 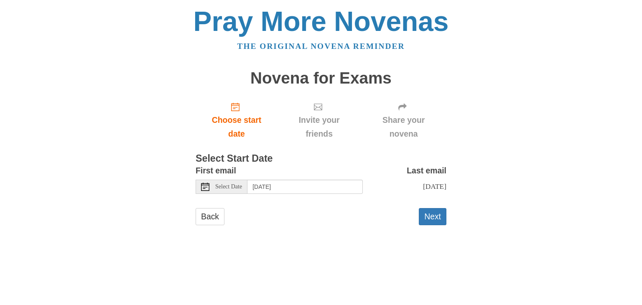 I want to click on span: Share your novena, so click(x=404, y=127).